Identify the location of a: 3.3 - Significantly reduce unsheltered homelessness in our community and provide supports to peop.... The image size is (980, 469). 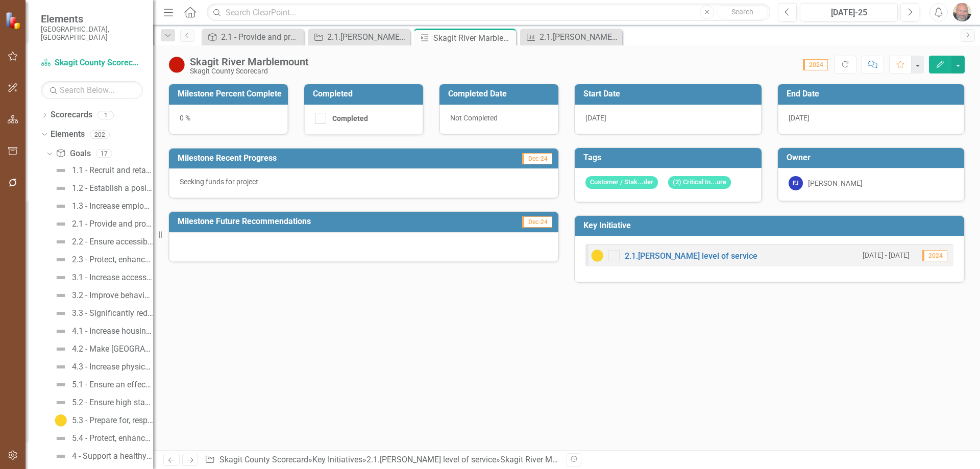
(103, 313).